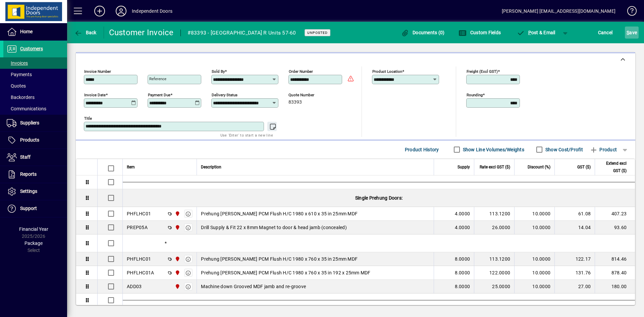 Image resolution: width=644 pixels, height=317 pixels. I want to click on span: Products, so click(29, 140).